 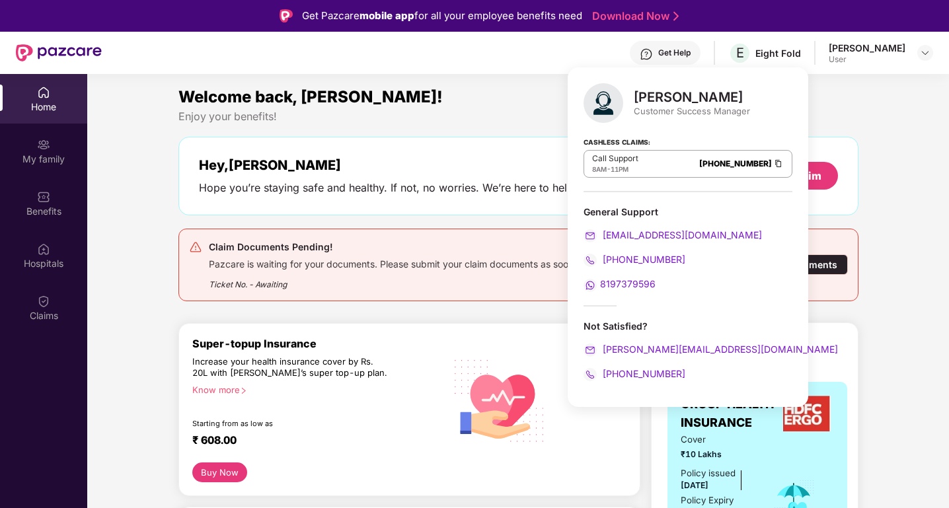 What do you see at coordinates (646, 54) in the screenshot?
I see `img: svg+xml;base64,PHN2ZyBpZD0iSGVscC0zMngzMiIgeG1sbnM9Imh0dHA6Ly93d3cudzMub3JnLzIwMDAvc3ZnIiB3aWR0aD...` at bounding box center [646, 54].